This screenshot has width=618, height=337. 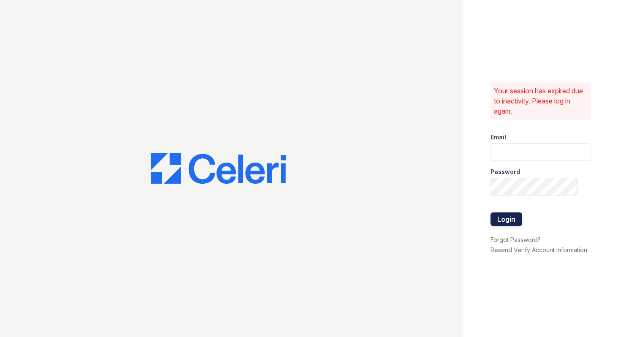 What do you see at coordinates (515, 239) in the screenshot?
I see `a: Forgot Password?` at bounding box center [515, 239].